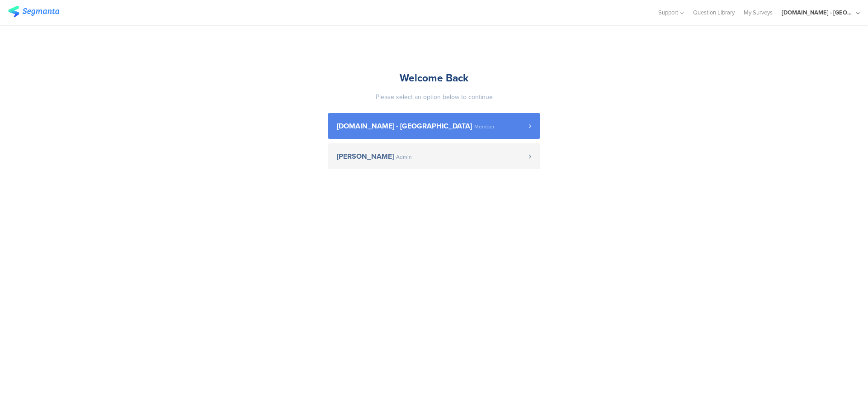 The height and width of the screenshot is (412, 868). I want to click on div: Please select an option below to continue, so click(434, 97).